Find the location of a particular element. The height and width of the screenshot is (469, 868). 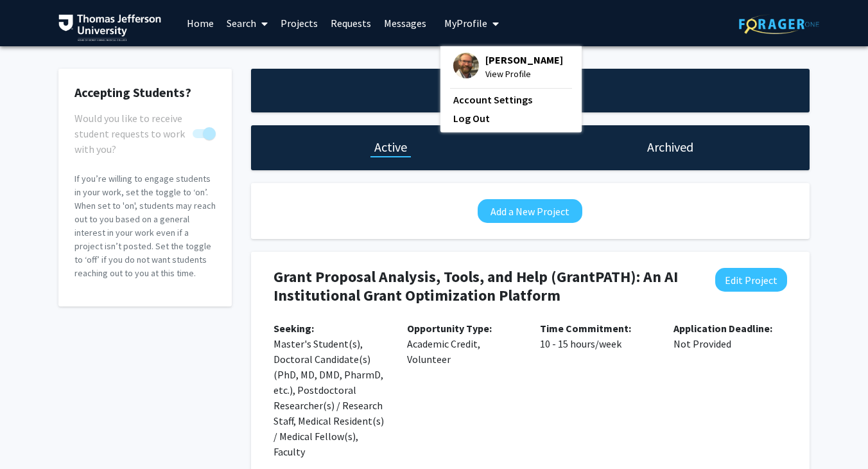

h1: Archived is located at coordinates (671, 147).